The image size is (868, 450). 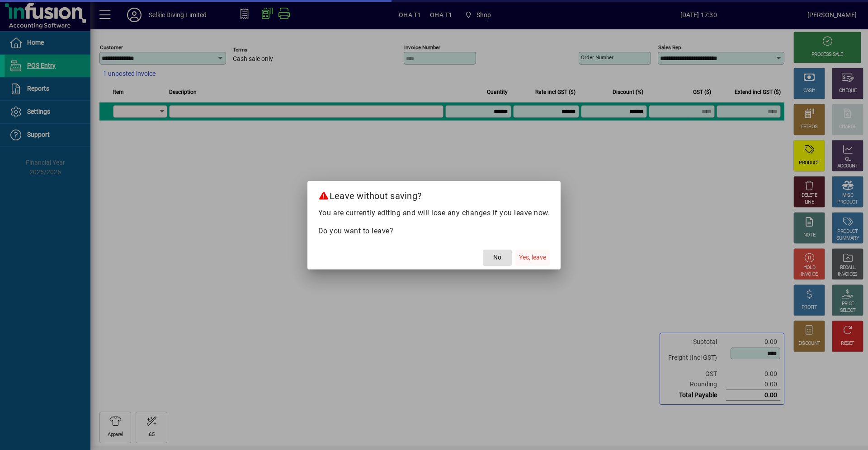 I want to click on span: No, so click(x=497, y=257).